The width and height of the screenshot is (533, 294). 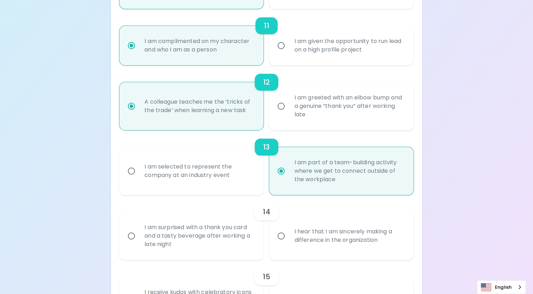 I want to click on div: I am complimented on my character and who I am as a person, so click(x=199, y=45).